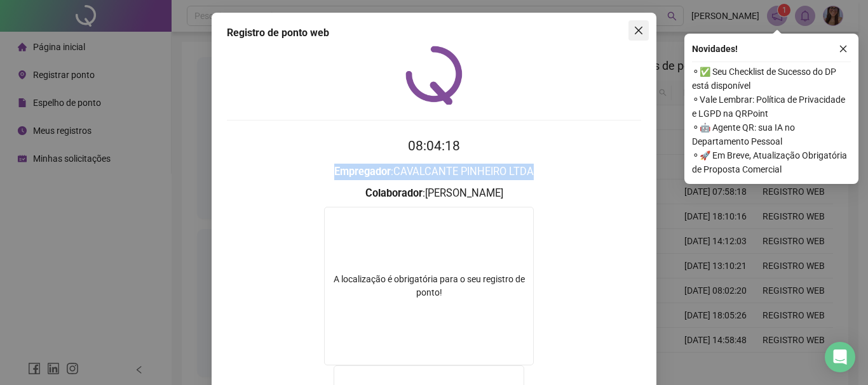  What do you see at coordinates (772, 134) in the screenshot?
I see `span: ⚬ 🤖 Agente QR: sua IA no Departamento Pessoal` at bounding box center [772, 134].